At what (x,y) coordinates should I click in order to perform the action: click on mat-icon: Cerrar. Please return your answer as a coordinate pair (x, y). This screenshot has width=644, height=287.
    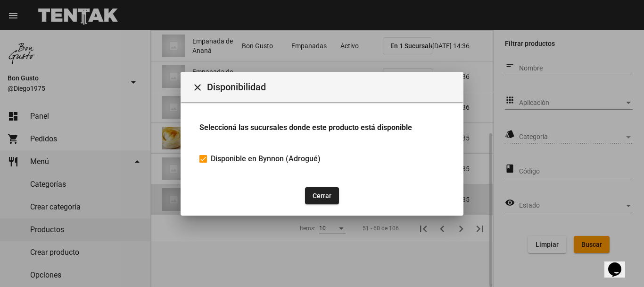
    Looking at the image, I should click on (198, 87).